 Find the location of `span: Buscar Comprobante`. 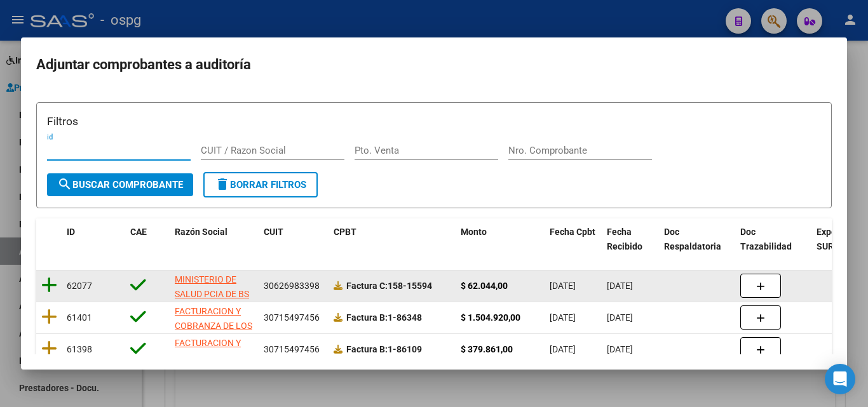

span: Buscar Comprobante is located at coordinates (120, 185).